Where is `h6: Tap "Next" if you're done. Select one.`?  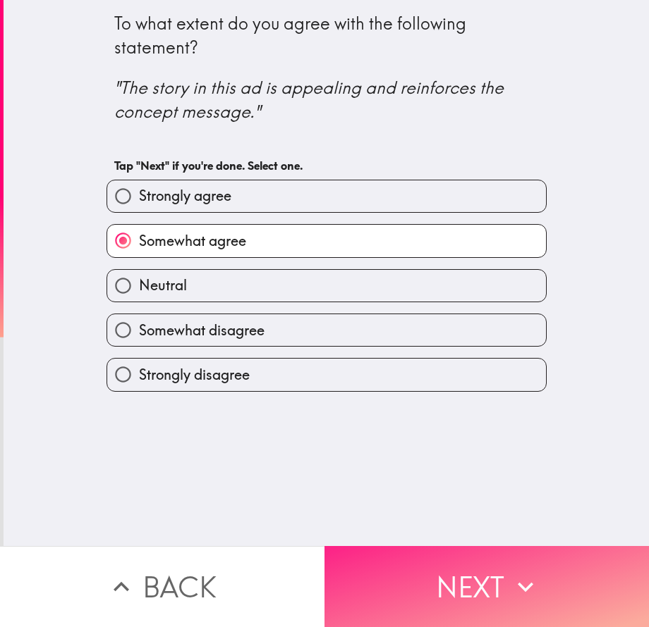 h6: Tap "Next" if you're done. Select one. is located at coordinates (326, 166).